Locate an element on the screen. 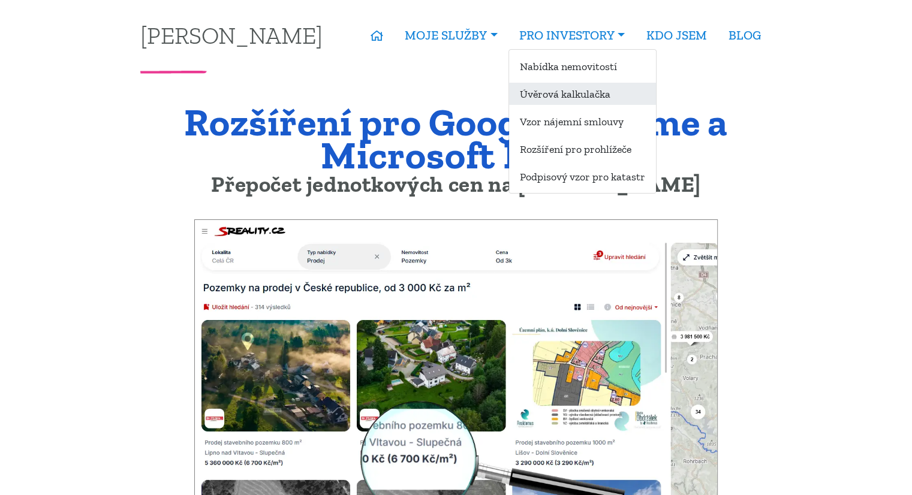  a: Nabídka nemovitostí is located at coordinates (582, 66).